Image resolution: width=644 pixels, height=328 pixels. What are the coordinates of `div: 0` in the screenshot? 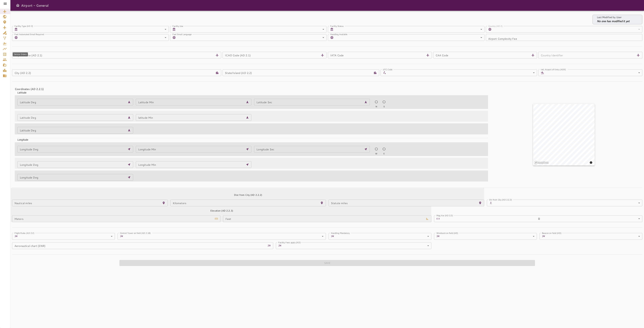 It's located at (542, 219).